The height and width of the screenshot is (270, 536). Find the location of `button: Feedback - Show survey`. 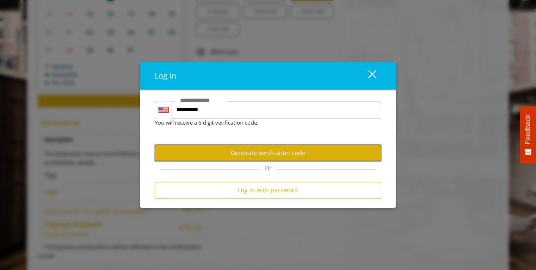

button: Feedback - Show survey is located at coordinates (528, 135).